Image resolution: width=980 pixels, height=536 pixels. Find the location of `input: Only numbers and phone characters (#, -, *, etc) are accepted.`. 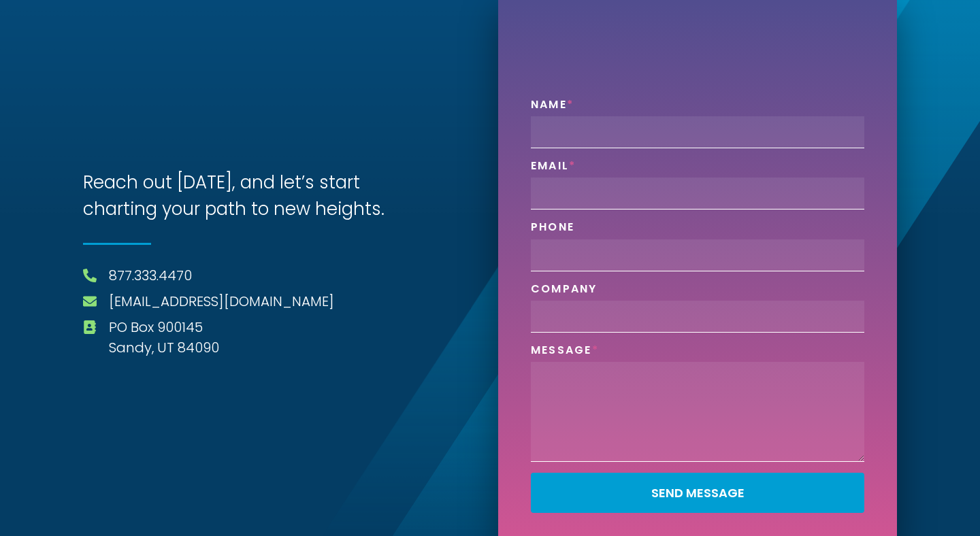

input: Only numbers and phone characters (#, -, *, etc) are accepted. is located at coordinates (697, 255).